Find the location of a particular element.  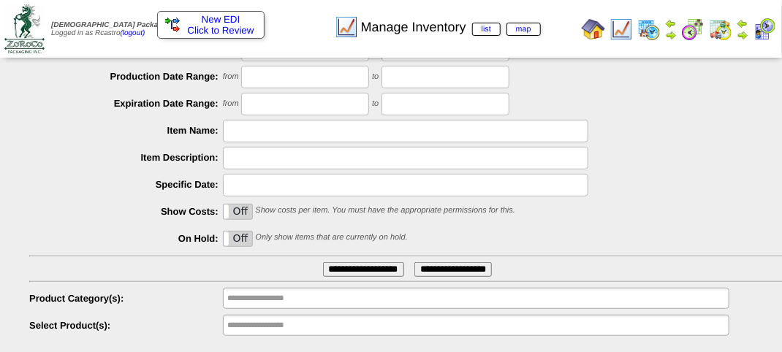

img: calendarcustomer.gif is located at coordinates (764, 29).